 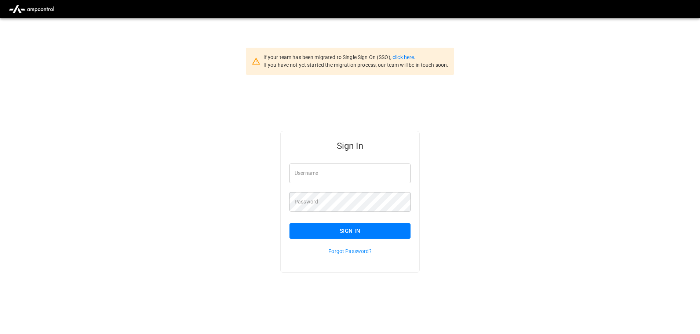 What do you see at coordinates (404, 57) in the screenshot?
I see `a: click here.` at bounding box center [404, 57].